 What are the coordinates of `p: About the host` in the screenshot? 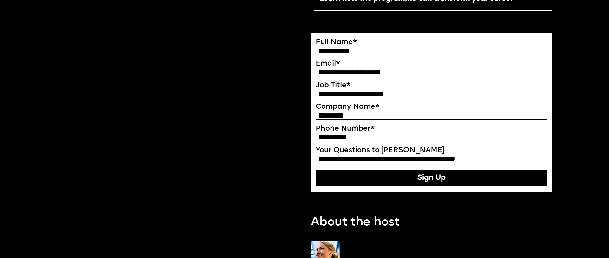 It's located at (355, 223).